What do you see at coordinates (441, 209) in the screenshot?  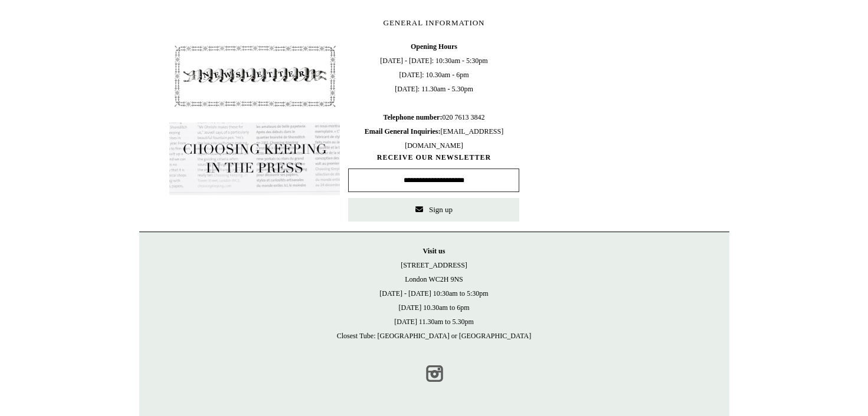 I see `span: Sign up` at bounding box center [441, 209].